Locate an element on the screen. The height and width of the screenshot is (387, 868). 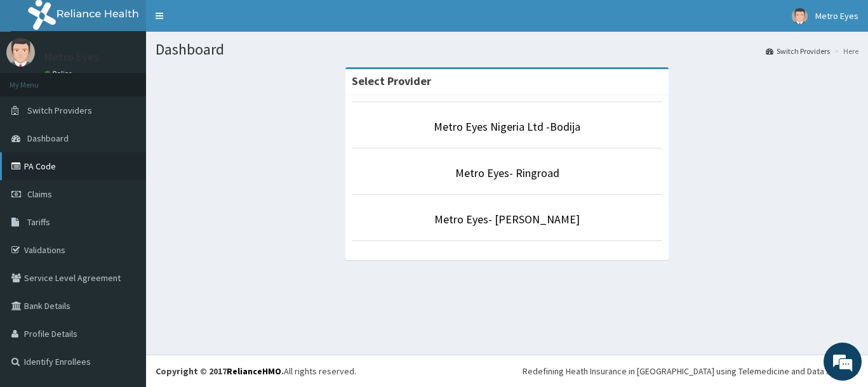
span: Claims is located at coordinates (39, 194).